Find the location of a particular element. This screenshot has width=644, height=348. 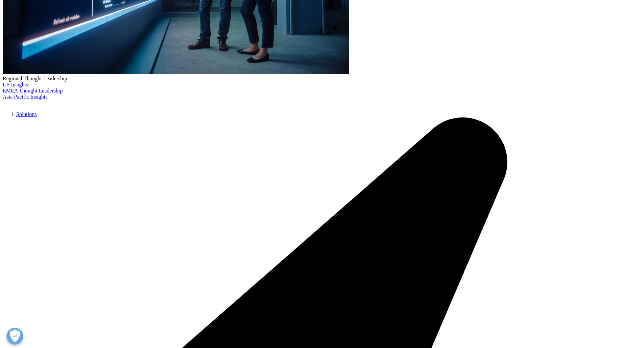

span: EMEA Thought Leadership is located at coordinates (32, 91).